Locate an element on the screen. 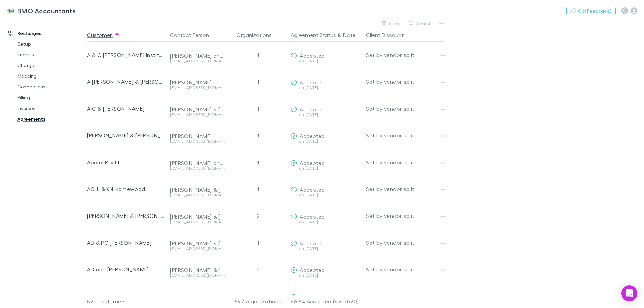  button: Got Feedback? is located at coordinates (591, 11).